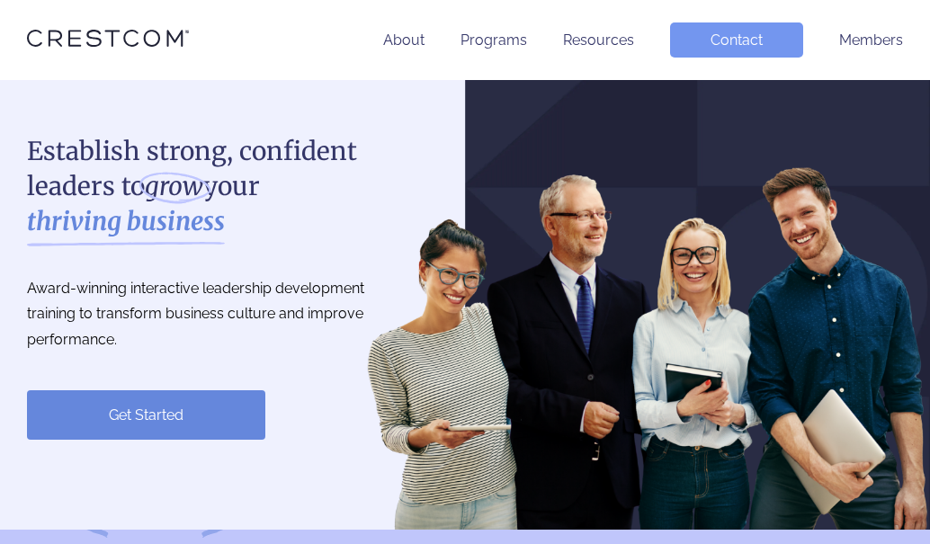  What do you see at coordinates (404, 40) in the screenshot?
I see `a: About` at bounding box center [404, 40].